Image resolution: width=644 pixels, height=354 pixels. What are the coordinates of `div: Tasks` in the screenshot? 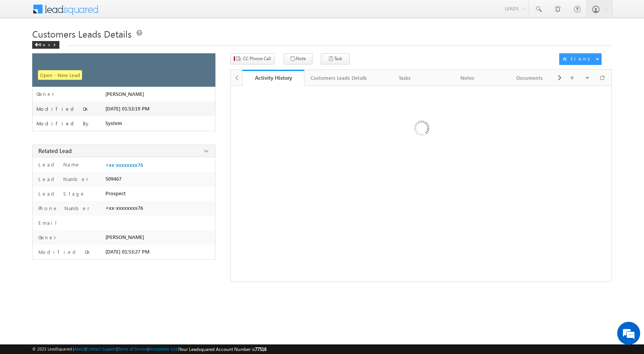 It's located at (404, 78).